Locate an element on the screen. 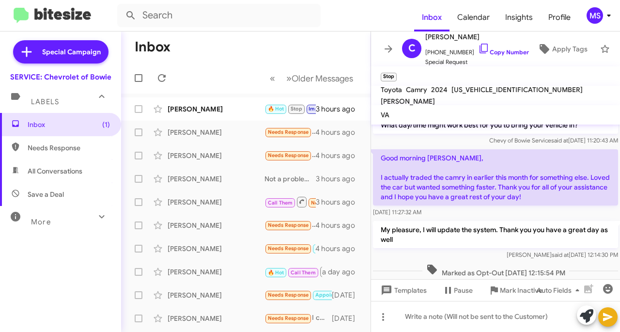 The image size is (620, 332). h1: Inbox is located at coordinates (153, 47).